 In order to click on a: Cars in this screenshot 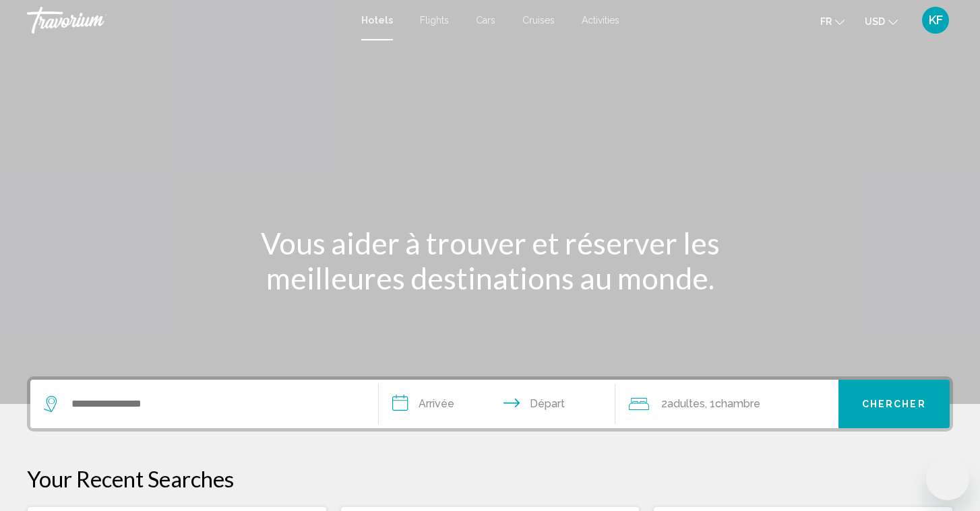, I will do `click(486, 21)`.